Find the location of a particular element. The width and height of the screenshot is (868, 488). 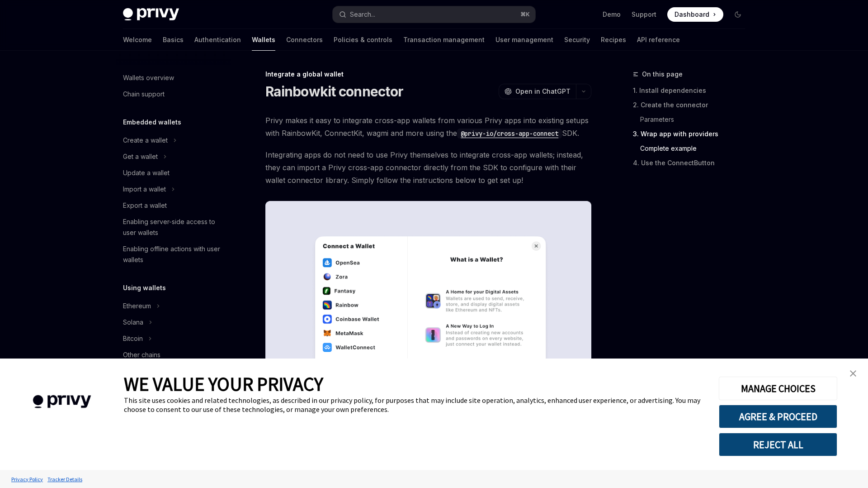

button: AGREE & PROCEED is located at coordinates (778, 416).